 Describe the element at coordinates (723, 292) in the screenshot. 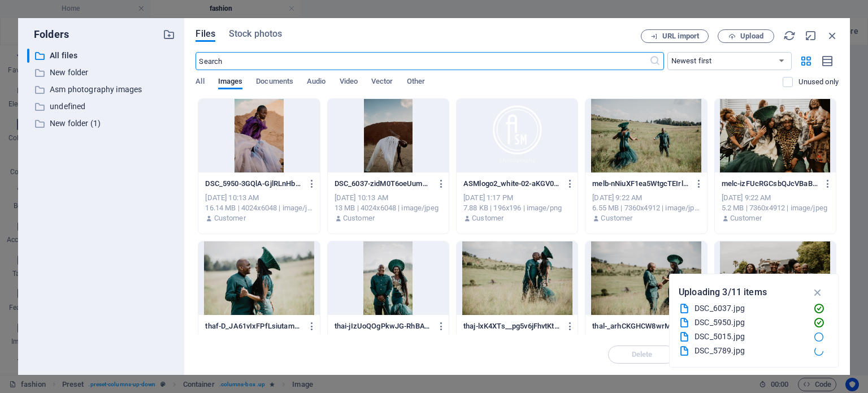

I see `p: Uploading 3/11 items` at that location.